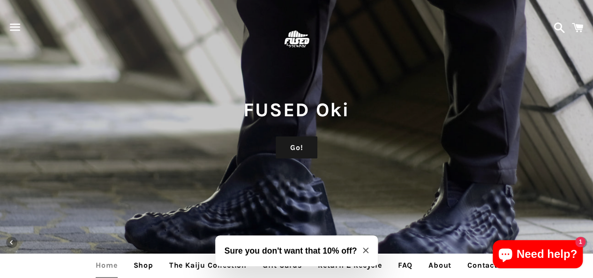  What do you see at coordinates (143, 265) in the screenshot?
I see `a: Shop` at bounding box center [143, 265].